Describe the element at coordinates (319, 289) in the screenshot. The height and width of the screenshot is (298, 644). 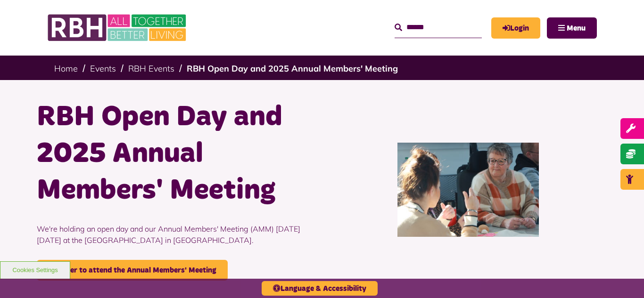
I see `button: Language & Accessibility` at that location.